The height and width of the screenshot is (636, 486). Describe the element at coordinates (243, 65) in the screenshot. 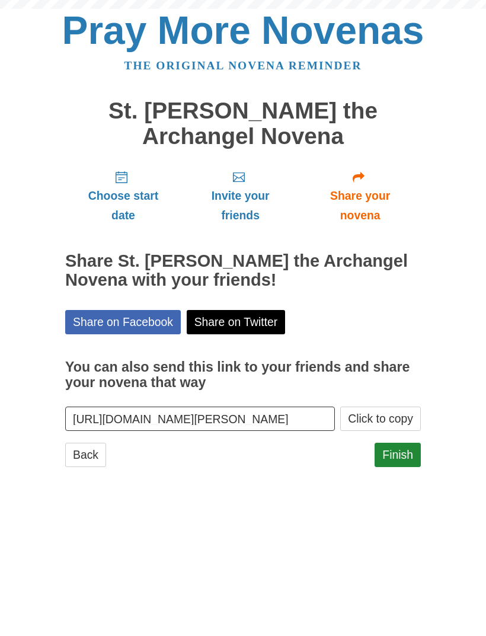

I see `a: The original novena reminder` at that location.